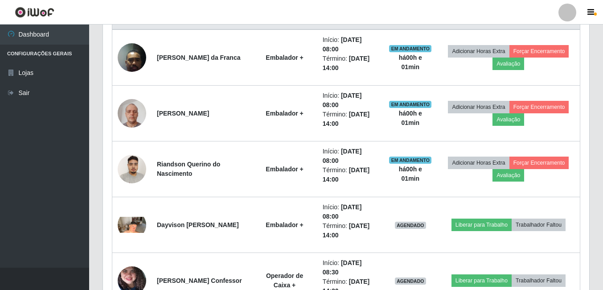 The image size is (603, 290). I want to click on strong: Operador de Caixa +, so click(284, 280).